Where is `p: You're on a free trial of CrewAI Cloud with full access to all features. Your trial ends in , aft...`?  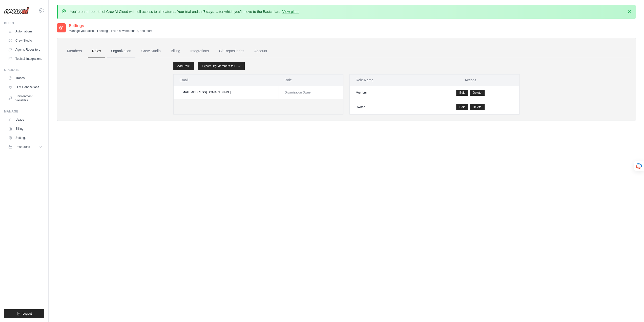 p: You're on a free trial of CrewAI Cloud with full access to all features. Your trial ends in , aft... is located at coordinates (185, 11).